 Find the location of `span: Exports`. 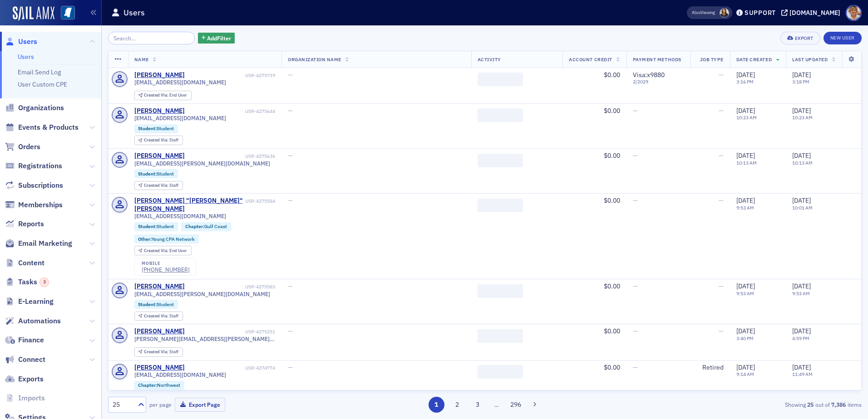

span: Exports is located at coordinates (30, 379).